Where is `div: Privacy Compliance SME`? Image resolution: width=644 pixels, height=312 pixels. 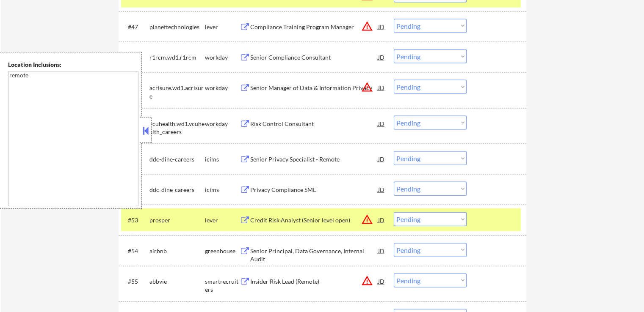 div: Privacy Compliance SME is located at coordinates (314, 190).